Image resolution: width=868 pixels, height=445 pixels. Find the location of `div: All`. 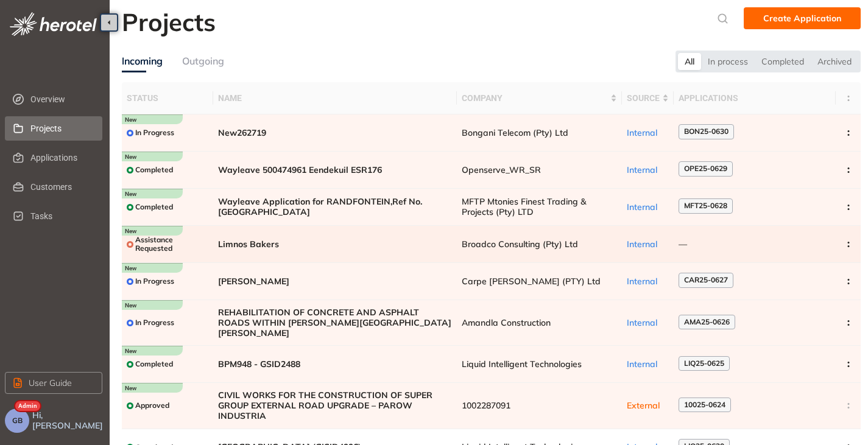

div: All is located at coordinates (690, 62).